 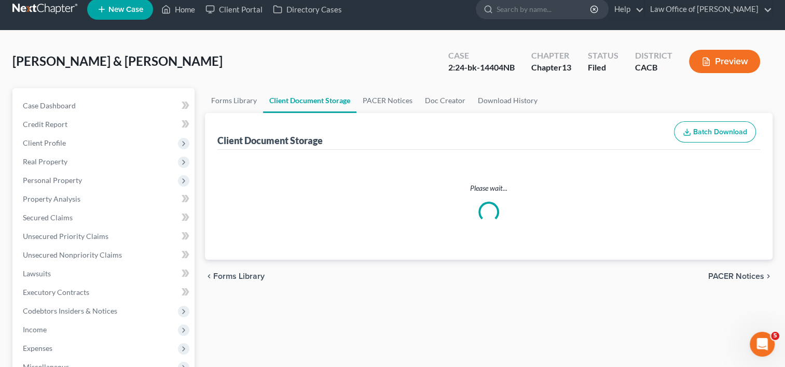 I want to click on span: 13, so click(x=566, y=67).